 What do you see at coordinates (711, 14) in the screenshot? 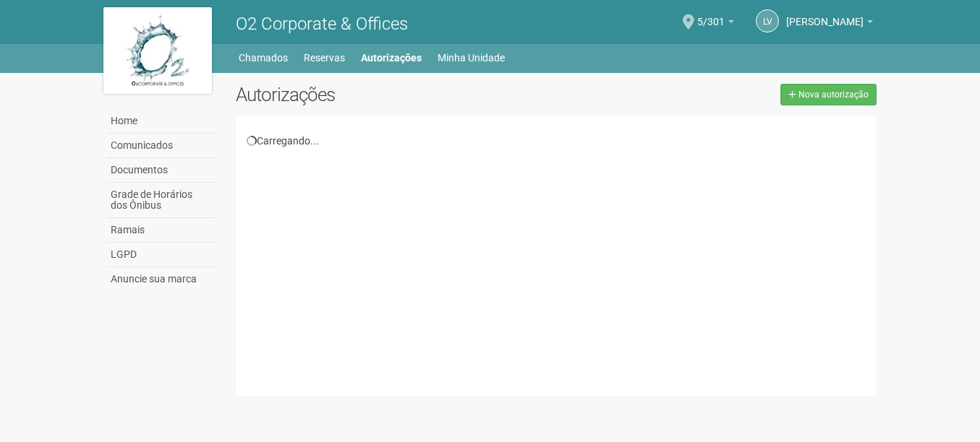
I see `span: 5/301` at bounding box center [711, 14].